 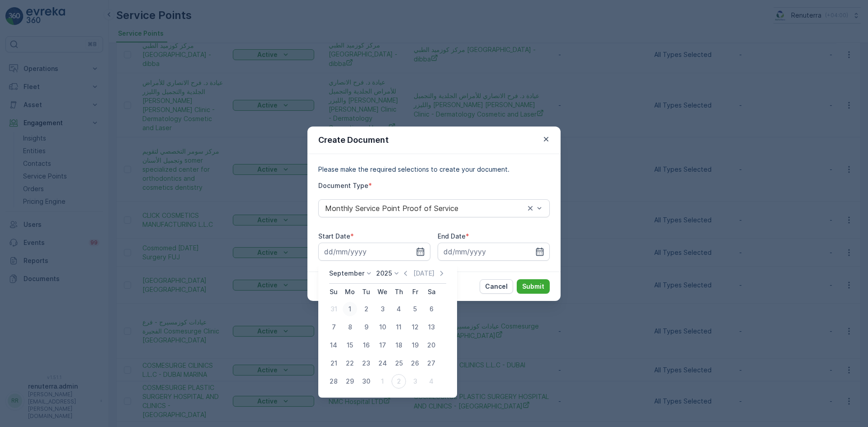 I want to click on div: 18, so click(x=399, y=345).